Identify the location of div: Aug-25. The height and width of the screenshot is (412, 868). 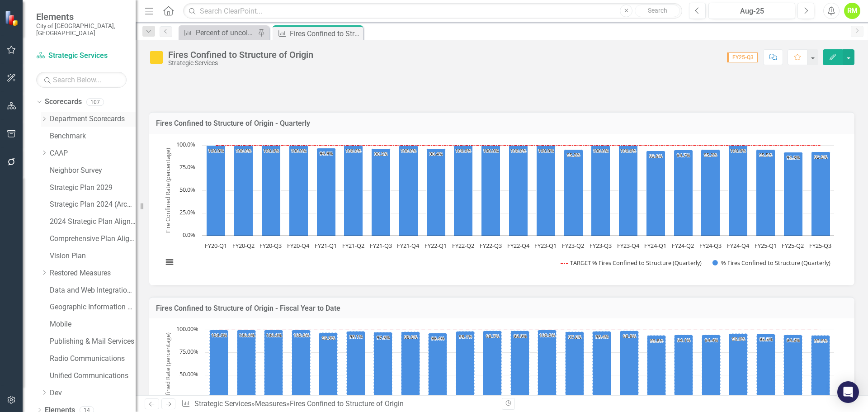
(752, 11).